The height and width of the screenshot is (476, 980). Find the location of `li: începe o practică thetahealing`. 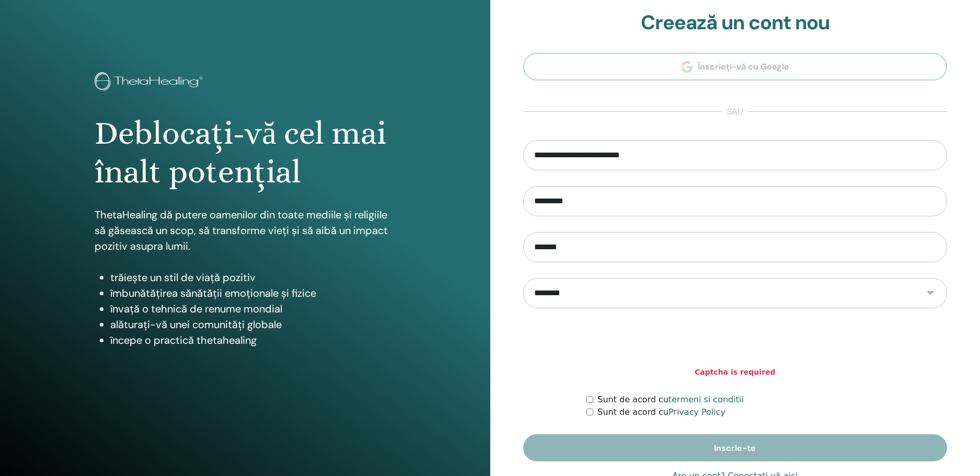

li: începe o practică thetahealing is located at coordinates (253, 340).